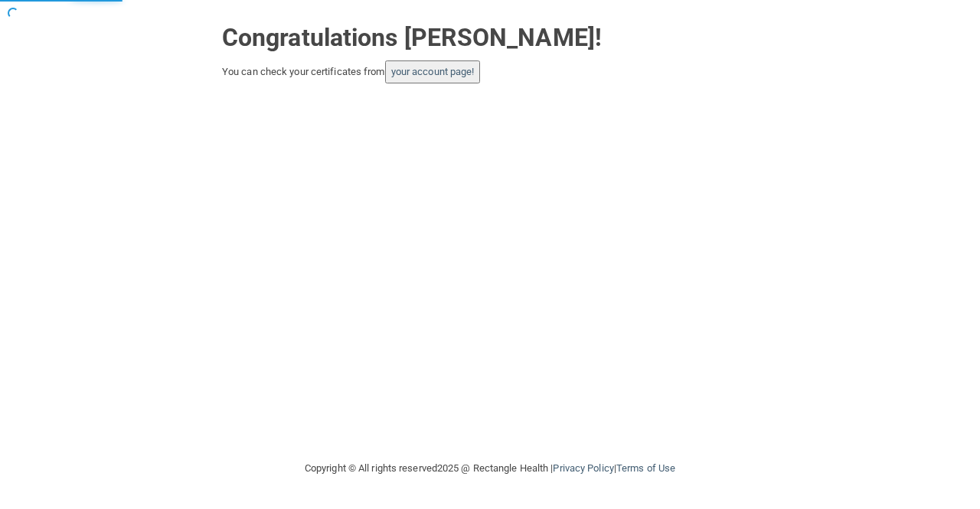  Describe the element at coordinates (490, 72) in the screenshot. I see `div: You can check your certificates from` at that location.